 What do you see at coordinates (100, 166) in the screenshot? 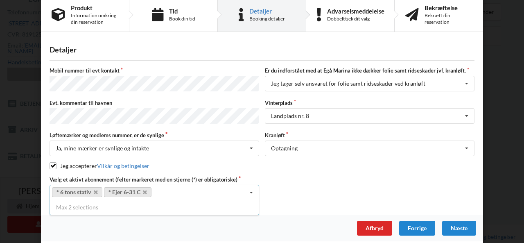
I see `label: Jeg accepterer` at bounding box center [100, 166].